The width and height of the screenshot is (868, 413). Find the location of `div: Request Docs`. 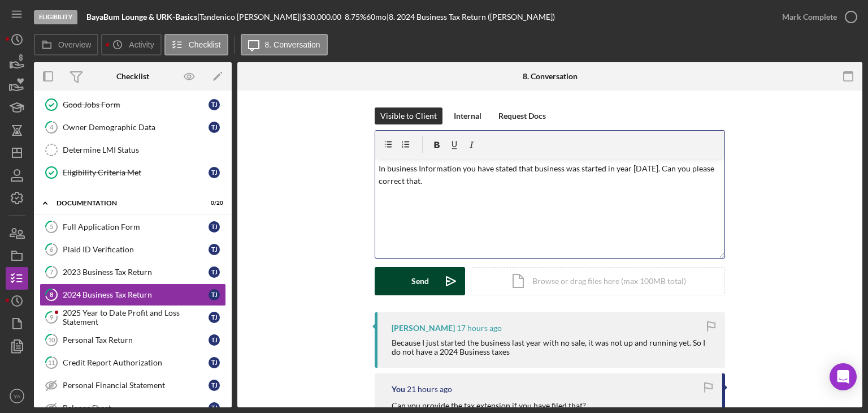

div: Request Docs is located at coordinates (522, 116).